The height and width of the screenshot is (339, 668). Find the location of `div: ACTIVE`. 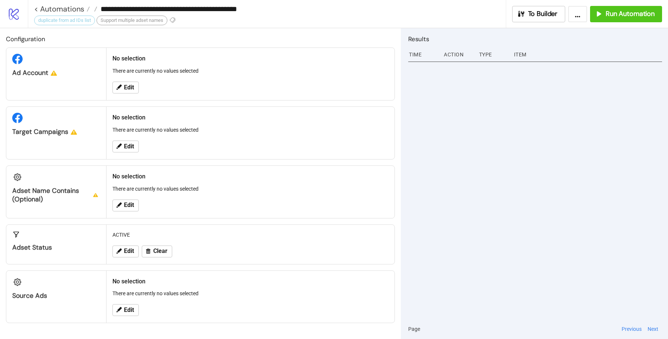

div: ACTIVE is located at coordinates (251, 235).